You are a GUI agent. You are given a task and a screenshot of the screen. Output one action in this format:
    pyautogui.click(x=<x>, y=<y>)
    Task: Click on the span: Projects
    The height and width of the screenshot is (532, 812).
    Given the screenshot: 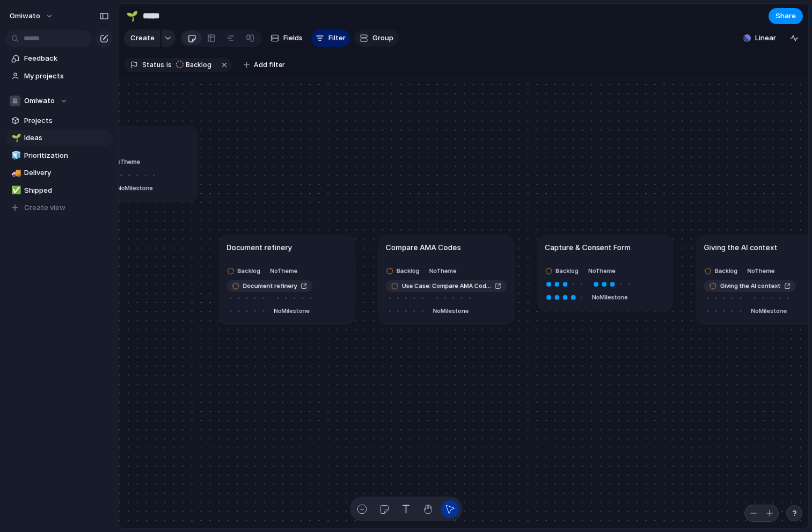 What is the action you would take?
    pyautogui.click(x=66, y=121)
    